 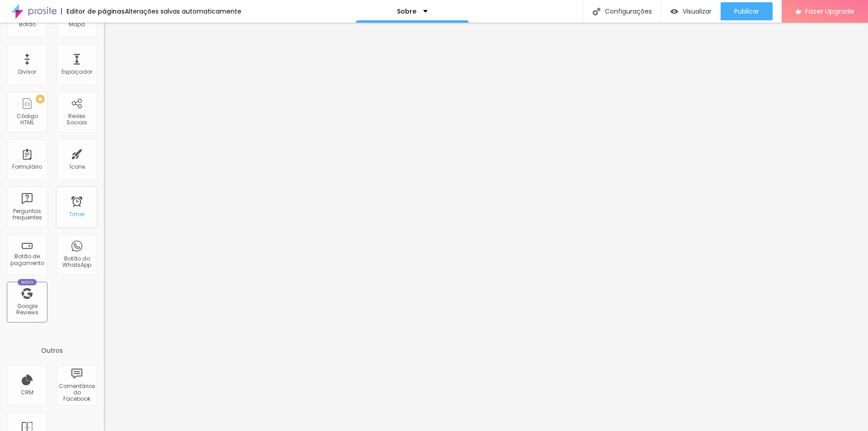 I want to click on div: Timer, so click(x=77, y=214).